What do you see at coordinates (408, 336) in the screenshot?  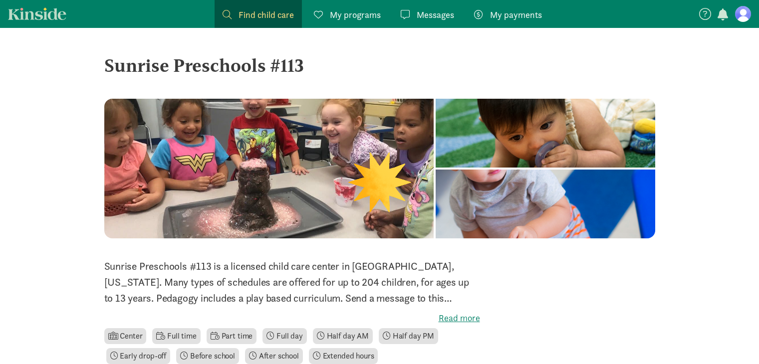 I see `li: Half day PM` at bounding box center [408, 336].